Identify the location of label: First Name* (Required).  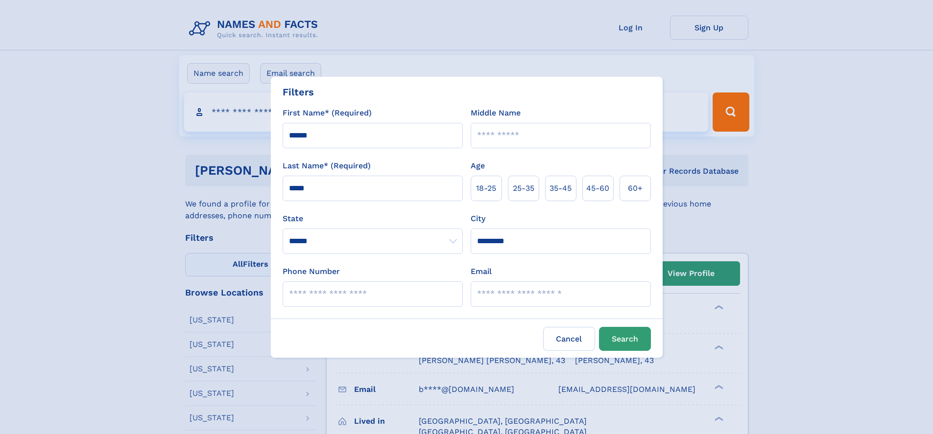
(327, 113).